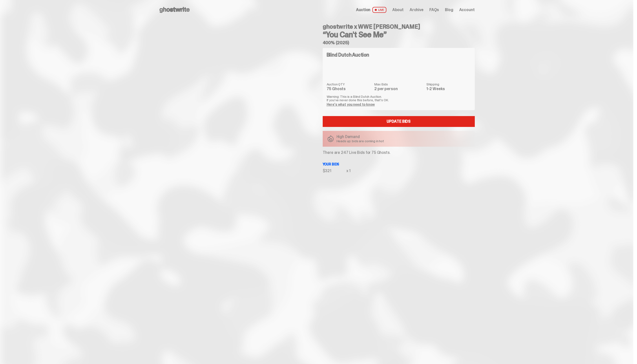 The image size is (637, 364). Describe the element at coordinates (449, 10) in the screenshot. I see `a: Blog` at that location.